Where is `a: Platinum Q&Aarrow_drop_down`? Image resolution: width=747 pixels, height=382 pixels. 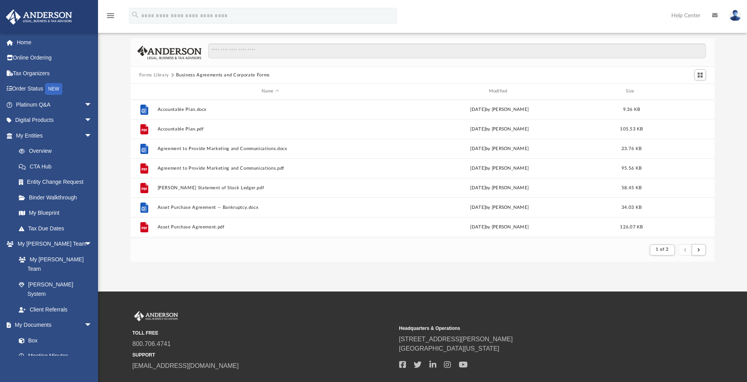
a: Platinum Q&Aarrow_drop_down is located at coordinates (55, 105).